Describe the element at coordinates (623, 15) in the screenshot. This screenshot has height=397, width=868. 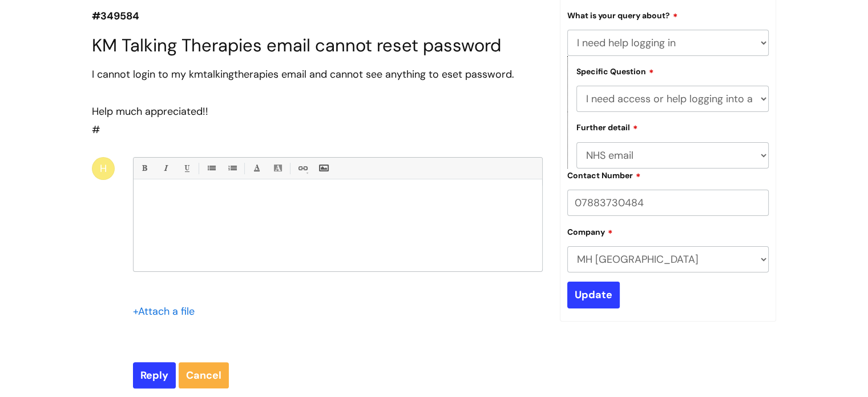
I see `label: What is your query about?` at that location.